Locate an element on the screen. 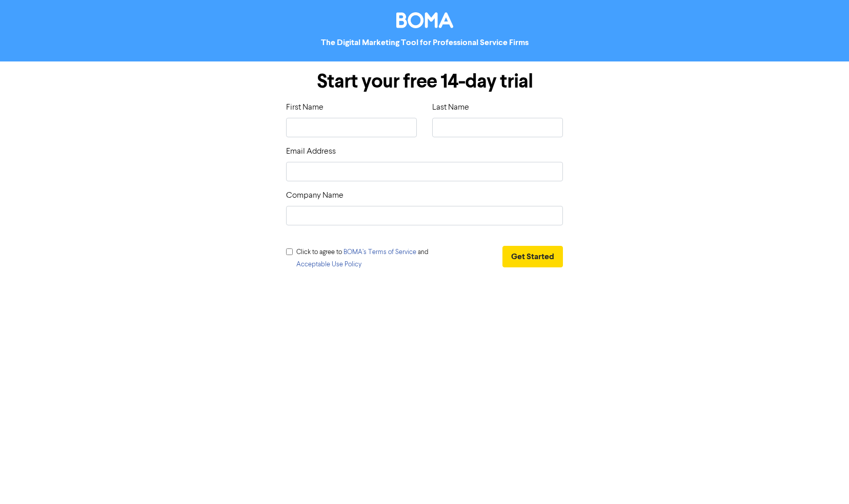 This screenshot has height=504, width=849. label: Last Name is located at coordinates (451, 107).